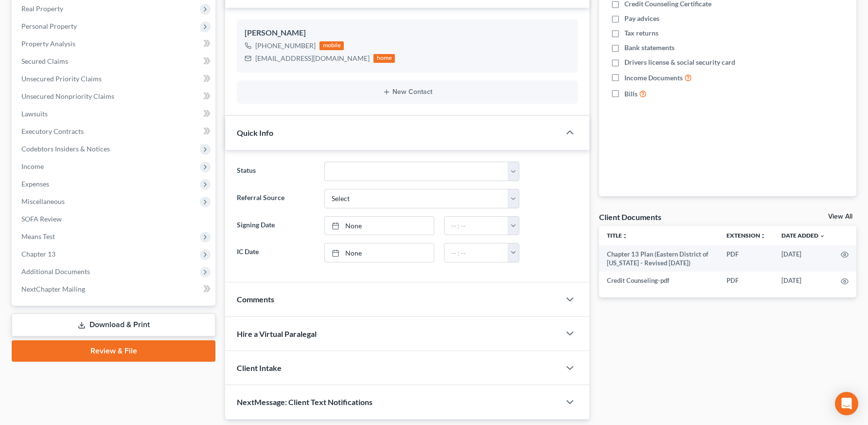 The width and height of the screenshot is (868, 425). Describe the element at coordinates (276, 225) in the screenshot. I see `label: Signing Date` at that location.